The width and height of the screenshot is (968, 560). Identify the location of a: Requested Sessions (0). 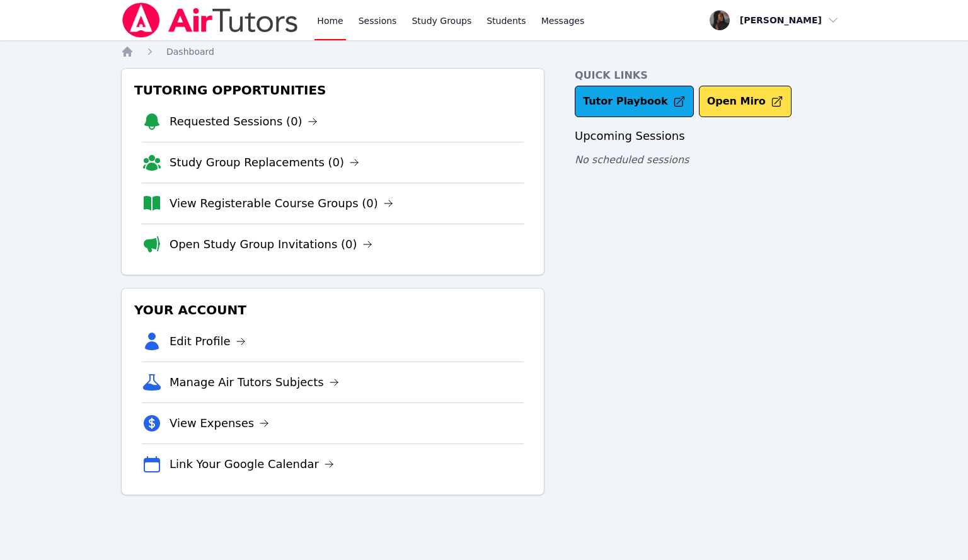
(243, 122).